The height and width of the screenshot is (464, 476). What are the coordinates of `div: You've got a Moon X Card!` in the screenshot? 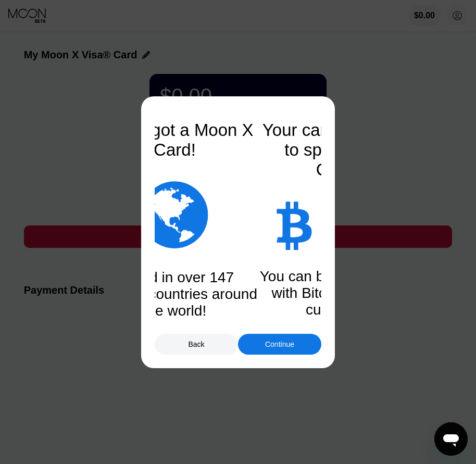 It's located at (175, 140).